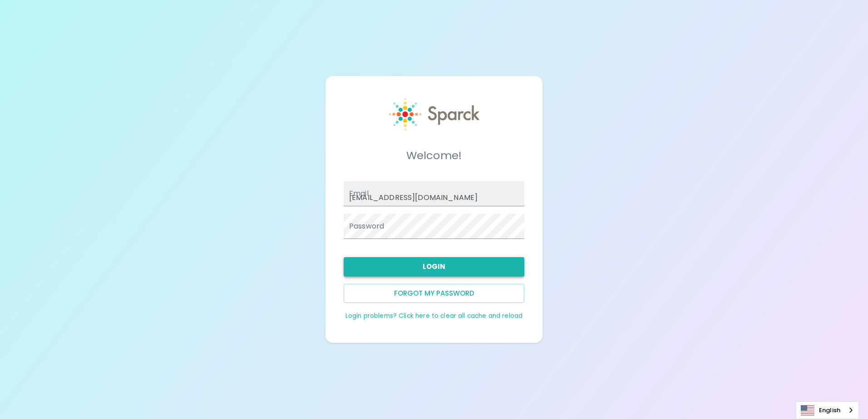 This screenshot has width=868, height=419. Describe the element at coordinates (434, 114) in the screenshot. I see `img: Sparck logo` at that location.